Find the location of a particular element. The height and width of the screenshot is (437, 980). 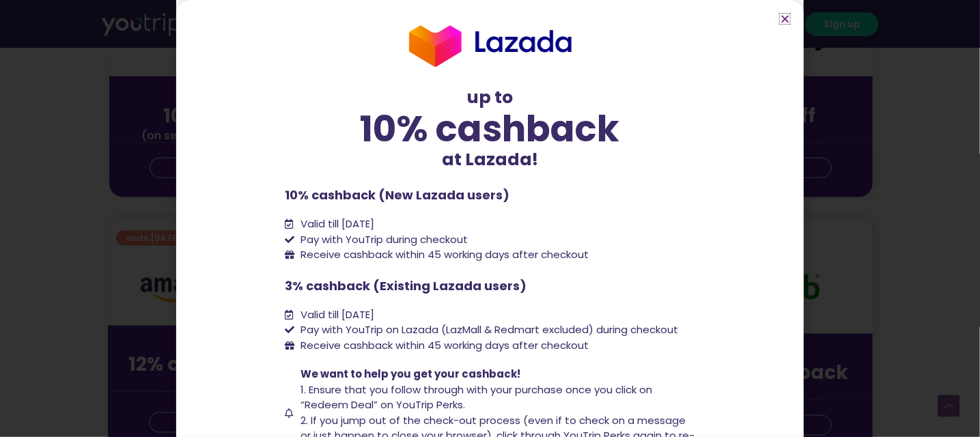

span: 1. Ensure that you follow through with your purchase once you click on “Redeem Deal” on YouTrip P... is located at coordinates (476, 397).